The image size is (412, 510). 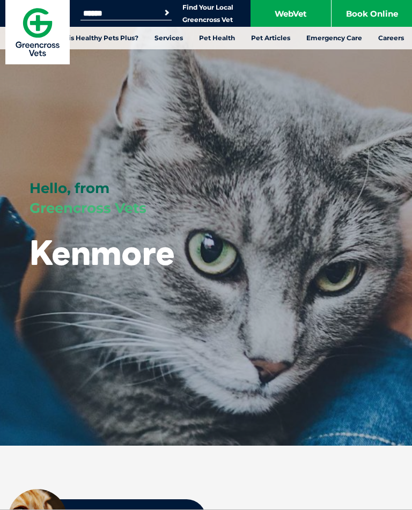 What do you see at coordinates (93, 38) in the screenshot?
I see `a: What is Healthy Pets Plus?` at bounding box center [93, 38].